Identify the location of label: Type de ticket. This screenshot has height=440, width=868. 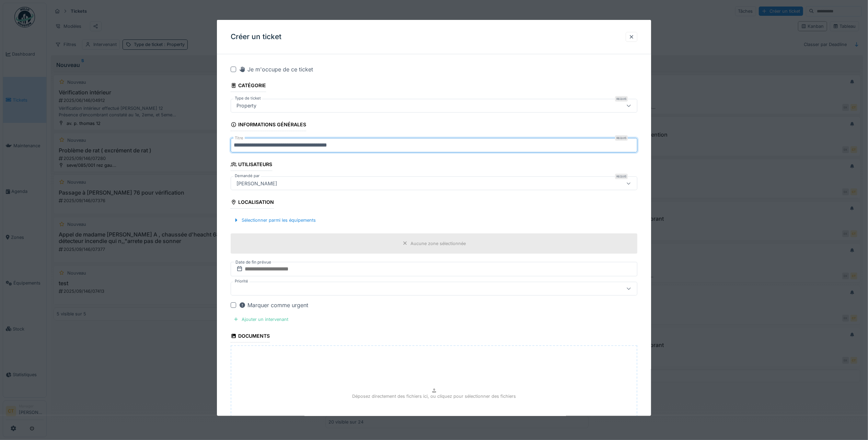
(248, 98).